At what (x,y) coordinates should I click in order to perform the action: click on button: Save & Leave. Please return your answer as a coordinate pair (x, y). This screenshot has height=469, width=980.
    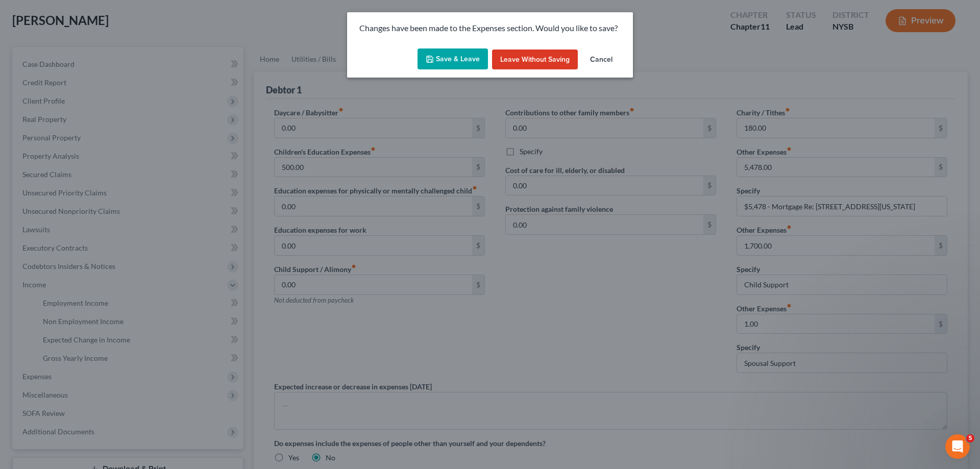
    Looking at the image, I should click on (453, 59).